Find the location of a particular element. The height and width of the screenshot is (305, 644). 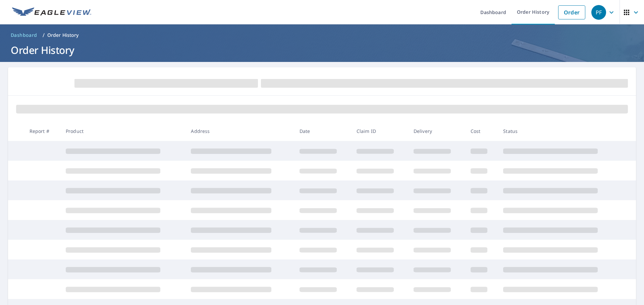

div: PF is located at coordinates (599, 13).